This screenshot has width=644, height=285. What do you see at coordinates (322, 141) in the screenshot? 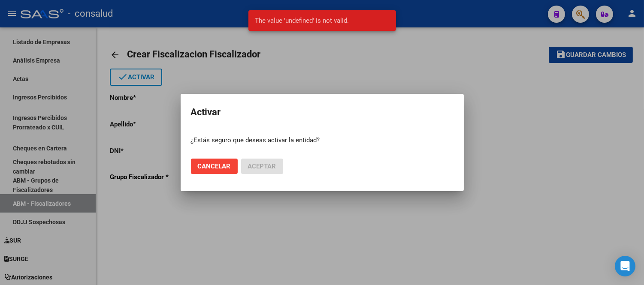
I see `p: ¿Estás seguro que deseas activar la entidad?` at bounding box center [322, 141].